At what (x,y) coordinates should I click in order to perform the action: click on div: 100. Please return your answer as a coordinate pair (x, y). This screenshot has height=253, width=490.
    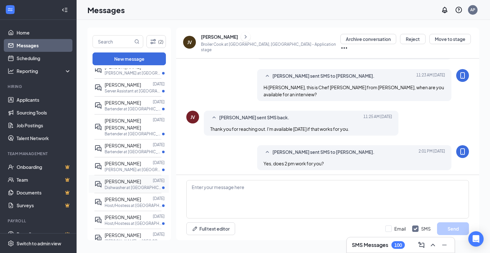
    Looking at the image, I should click on (398, 245).